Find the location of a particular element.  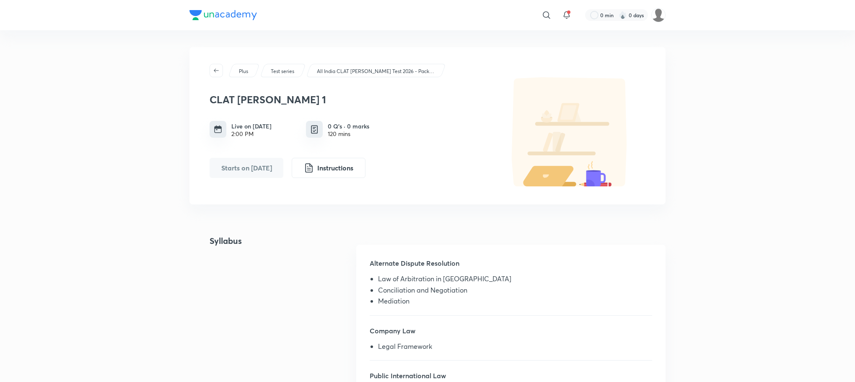

img: streak is located at coordinates (623, 15).